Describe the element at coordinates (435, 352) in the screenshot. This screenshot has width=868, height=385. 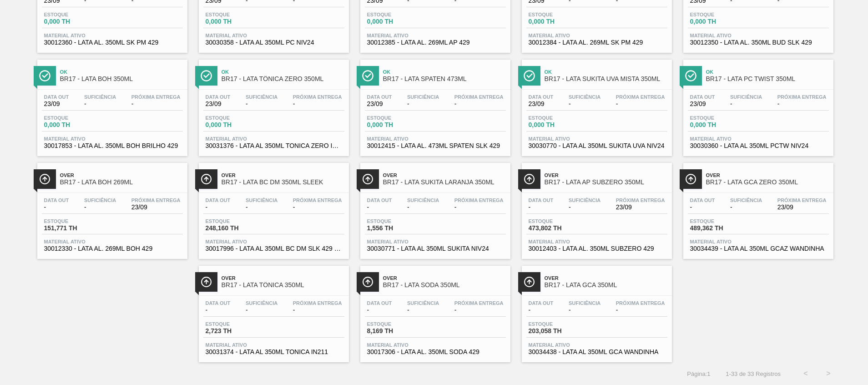
I see `span: 30017306 - LATA AL. 350ML SODA 429` at that location.